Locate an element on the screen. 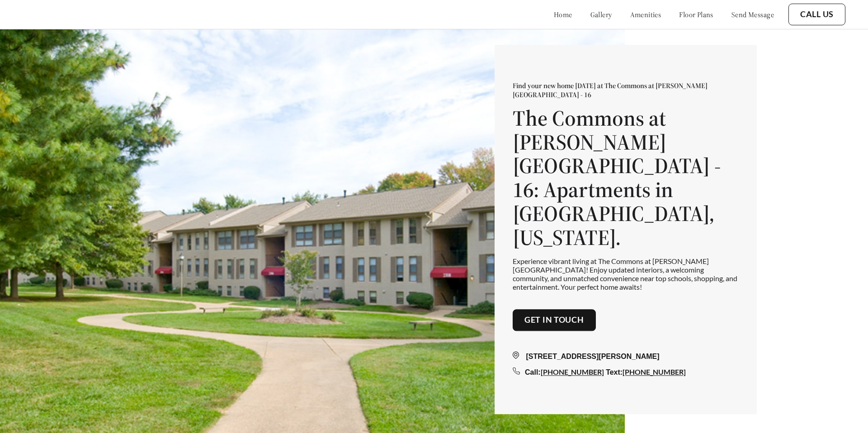 This screenshot has height=433, width=868. span: Call: is located at coordinates (533, 371).